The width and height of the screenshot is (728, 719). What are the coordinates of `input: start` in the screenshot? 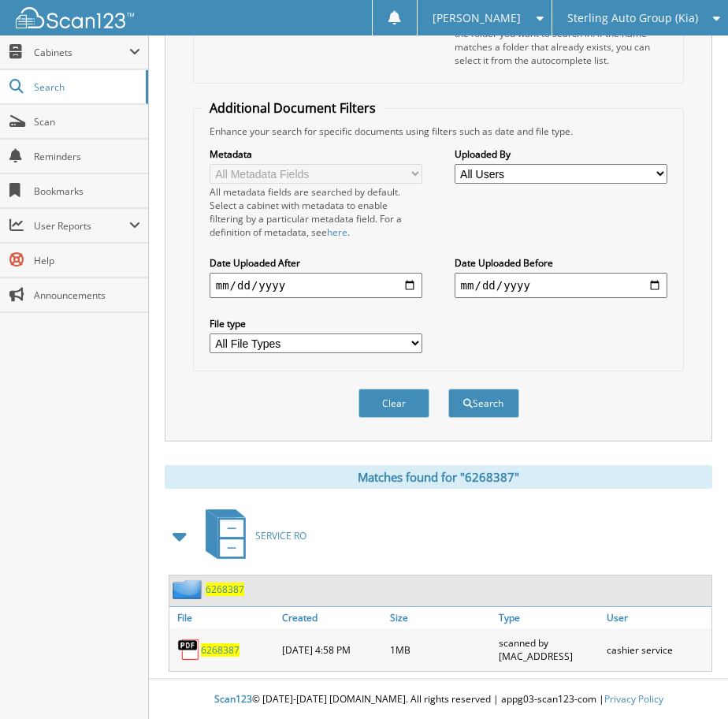 It's located at (316, 286).